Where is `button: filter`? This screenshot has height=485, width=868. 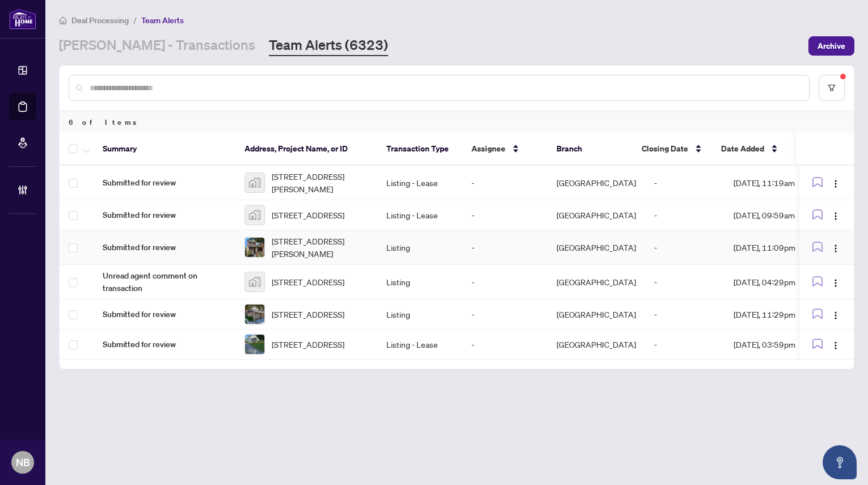
button: filter is located at coordinates (832, 88).